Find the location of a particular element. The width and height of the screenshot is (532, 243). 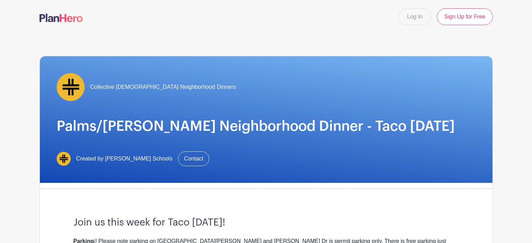

a: Sign Up for Free is located at coordinates (464, 17).